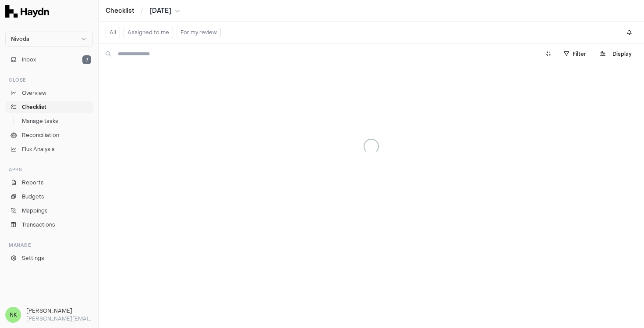 Image resolution: width=644 pixels, height=328 pixels. Describe the element at coordinates (34, 107) in the screenshot. I see `span: Checklist` at that location.